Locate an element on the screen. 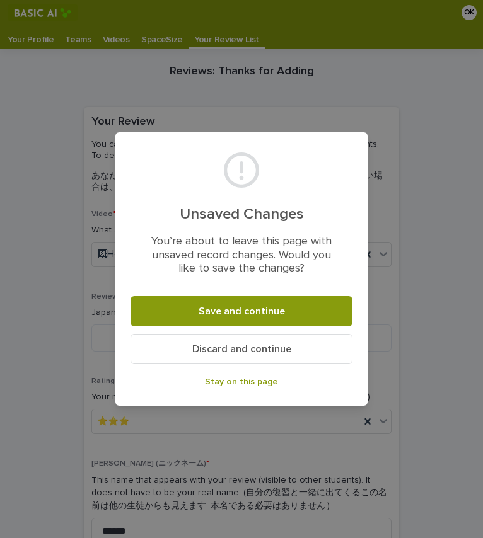 The image size is (483, 538). p: You’re about to leave this page with unsaved record changes. Would you like to save the changes? is located at coordinates (241, 255).